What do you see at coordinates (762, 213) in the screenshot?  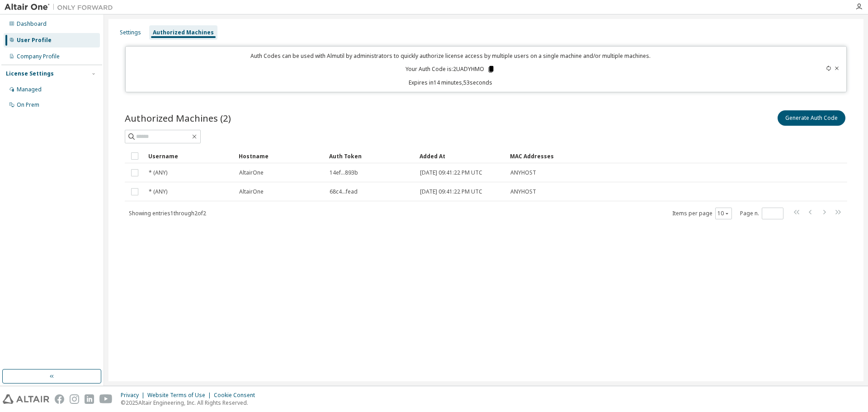 I see `span: Page n.` at bounding box center [762, 213].